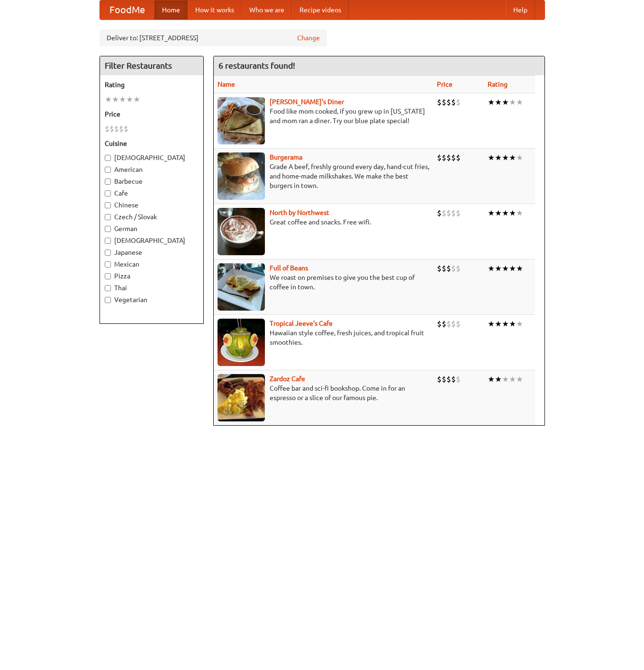 The width and height of the screenshot is (644, 670). Describe the element at coordinates (151, 205) in the screenshot. I see `label: Chinese` at that location.